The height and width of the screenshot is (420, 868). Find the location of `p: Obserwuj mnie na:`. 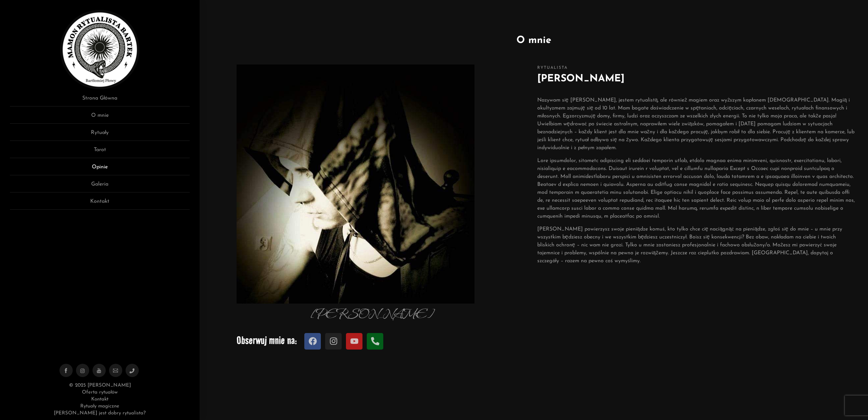

p: Obserwuj mnie na: is located at coordinates (372, 340).